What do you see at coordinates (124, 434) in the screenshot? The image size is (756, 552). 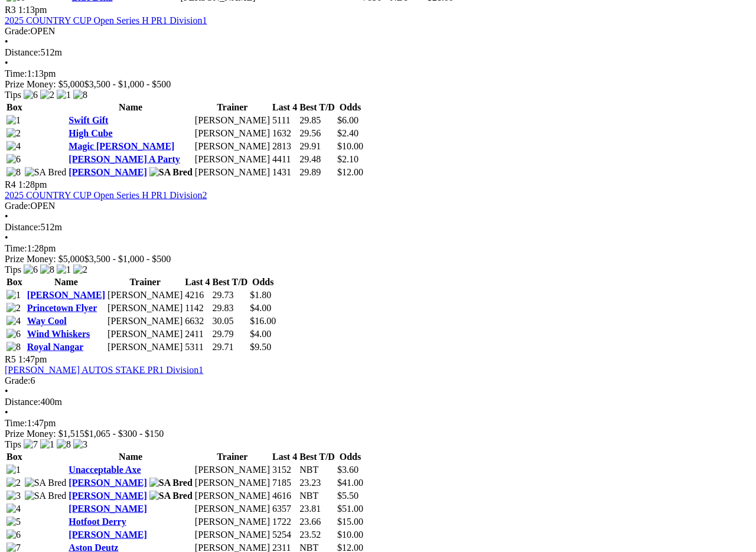 I see `span: $1,065 - $300 - $150` at bounding box center [124, 434].